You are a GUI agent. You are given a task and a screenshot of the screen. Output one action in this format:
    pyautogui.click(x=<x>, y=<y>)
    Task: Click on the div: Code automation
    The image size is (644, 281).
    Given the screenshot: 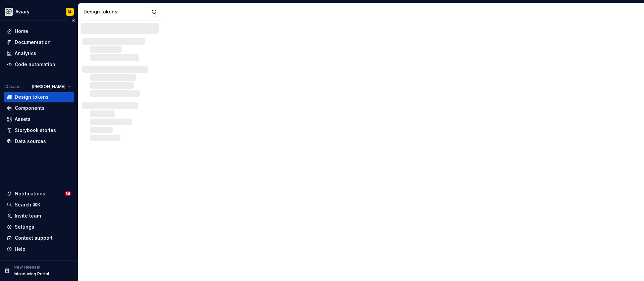 What is the action you would take?
    pyautogui.click(x=35, y=64)
    